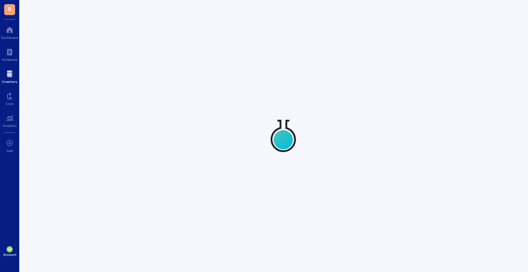  Describe the element at coordinates (10, 98) in the screenshot. I see `a: Core` at that location.